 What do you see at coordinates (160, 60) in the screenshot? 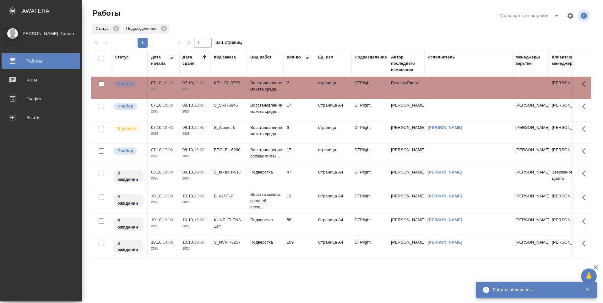
I see `div: Дата начала` at bounding box center [160, 60].